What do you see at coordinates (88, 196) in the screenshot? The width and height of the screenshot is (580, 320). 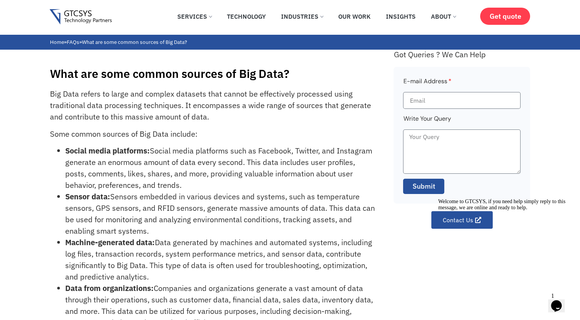 I see `strong: Sensor data:` at bounding box center [88, 196].